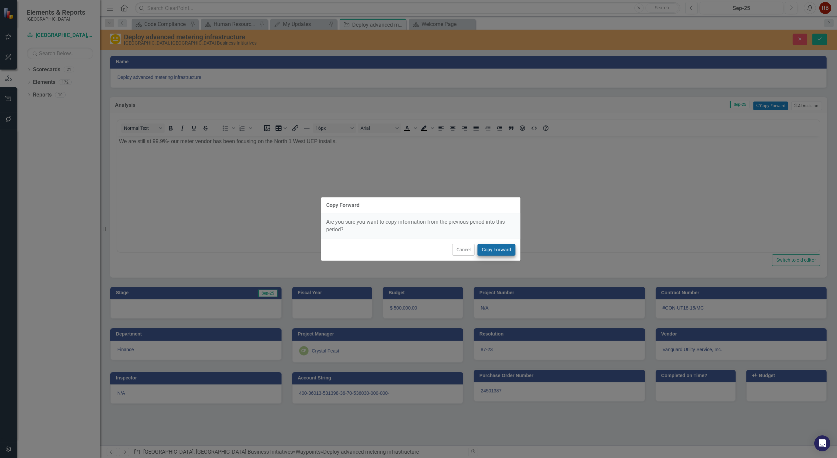 This screenshot has width=837, height=458. I want to click on button: Cancel, so click(463, 250).